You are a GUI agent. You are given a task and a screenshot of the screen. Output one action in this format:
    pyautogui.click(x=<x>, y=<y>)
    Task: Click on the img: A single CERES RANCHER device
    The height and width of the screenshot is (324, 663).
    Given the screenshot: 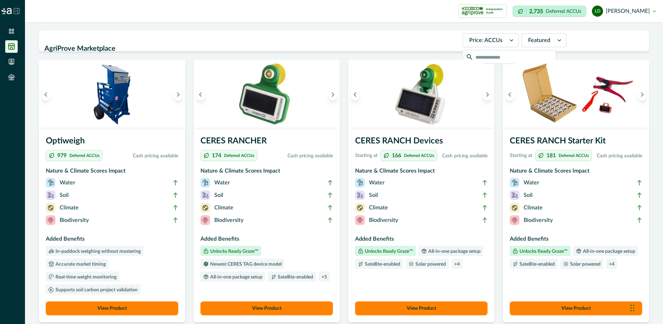 What is the action you would take?
    pyautogui.click(x=267, y=94)
    